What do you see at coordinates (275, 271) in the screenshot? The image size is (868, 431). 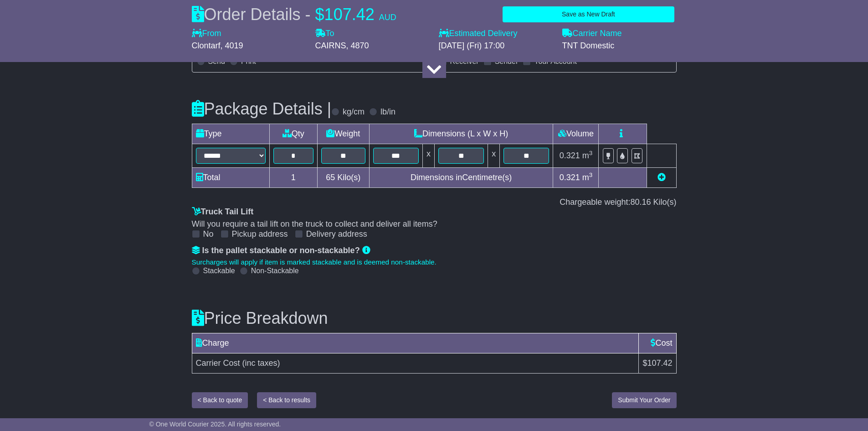 I see `label: Non-Stackable` at bounding box center [275, 271].